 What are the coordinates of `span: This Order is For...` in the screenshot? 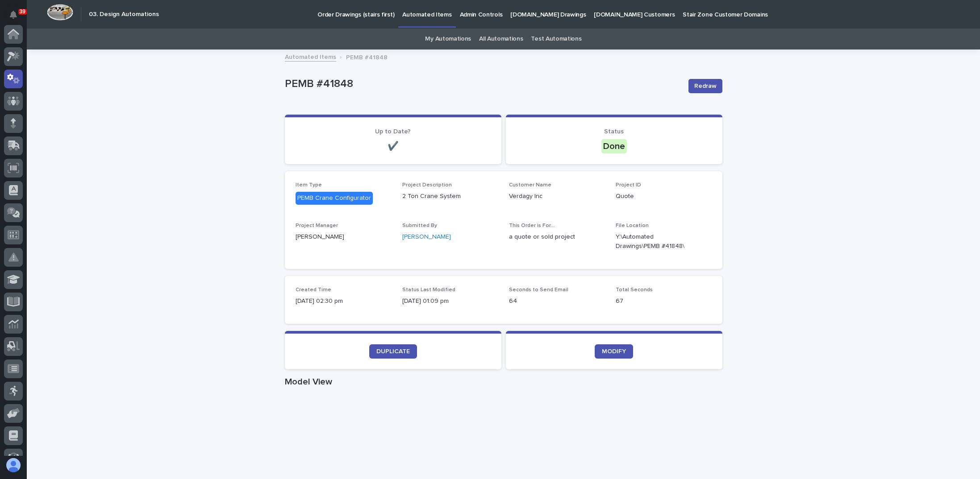 It's located at (532, 226).